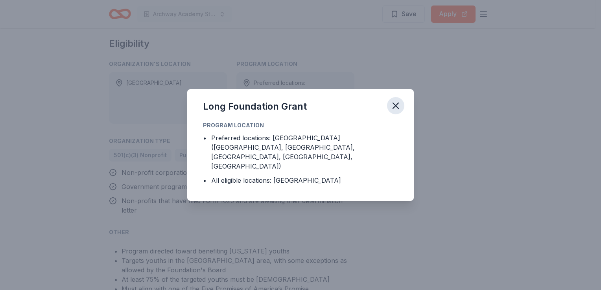 The width and height of the screenshot is (601, 290). Describe the element at coordinates (255, 107) in the screenshot. I see `div: Long Foundation Grant` at that location.